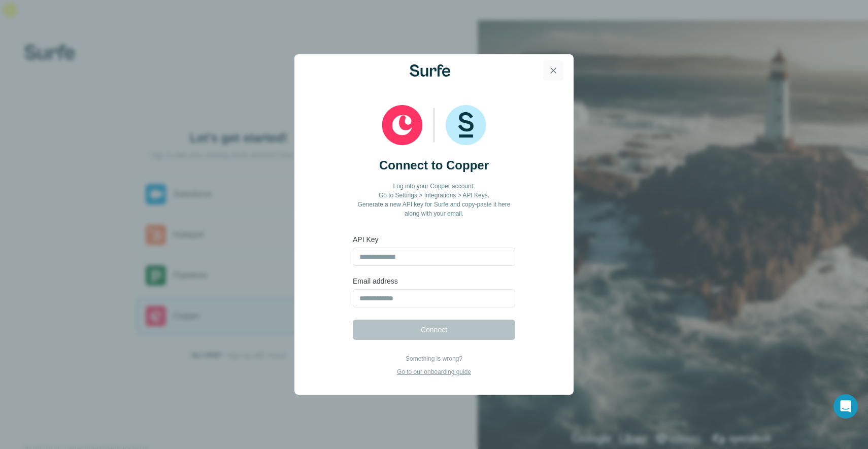 The height and width of the screenshot is (449, 868). Describe the element at coordinates (846, 406) in the screenshot. I see `div: Open Intercom Messenger` at that location.